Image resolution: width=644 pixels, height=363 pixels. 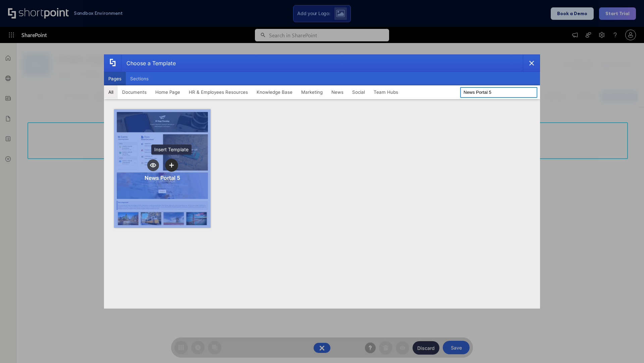 I want to click on button: Home Page, so click(x=167, y=92).